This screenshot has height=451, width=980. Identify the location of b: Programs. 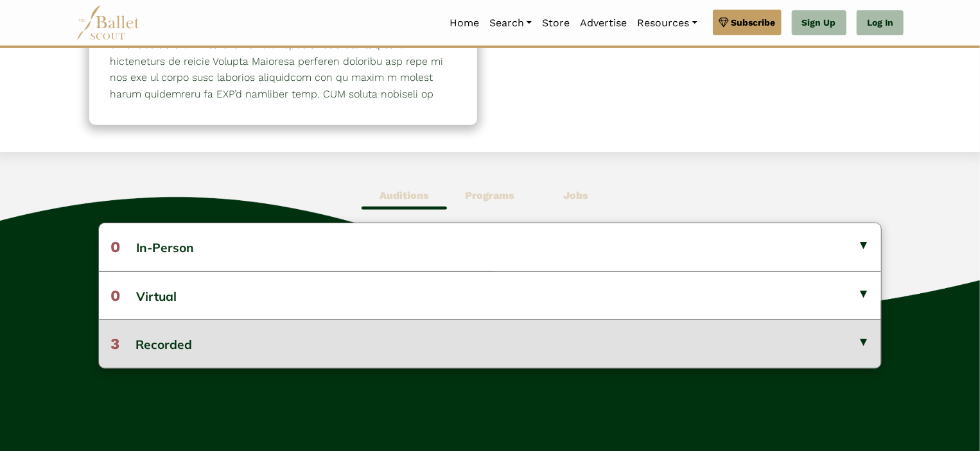
(489, 195).